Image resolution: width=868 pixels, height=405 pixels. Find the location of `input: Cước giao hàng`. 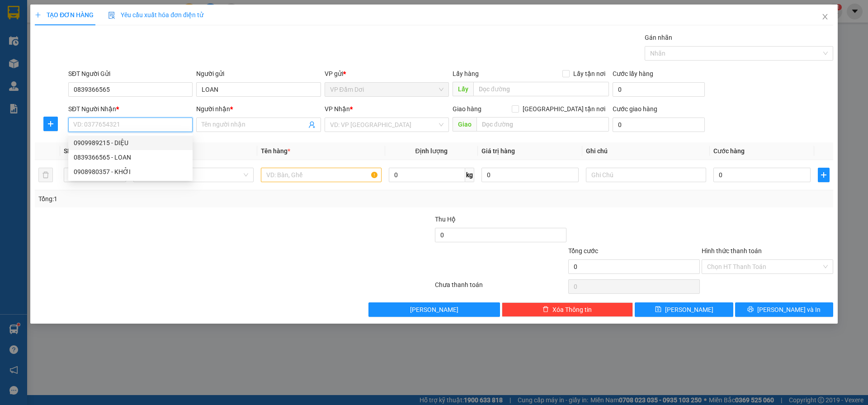

input: Cước giao hàng is located at coordinates (659, 125).